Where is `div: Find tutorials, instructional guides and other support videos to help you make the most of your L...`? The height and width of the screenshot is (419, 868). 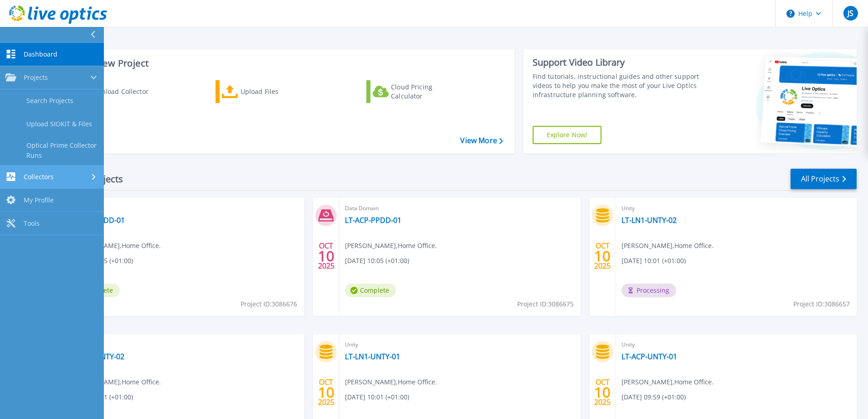
div: Find tutorials, instructional guides and other support videos to help you make the most of your L... is located at coordinates (617, 85).